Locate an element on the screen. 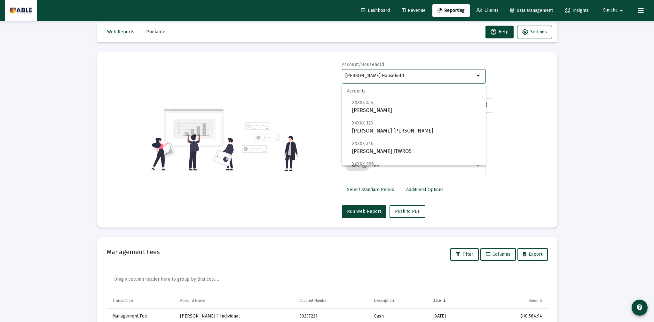 The image size is (654, 322). a: Clients is located at coordinates (487, 11).